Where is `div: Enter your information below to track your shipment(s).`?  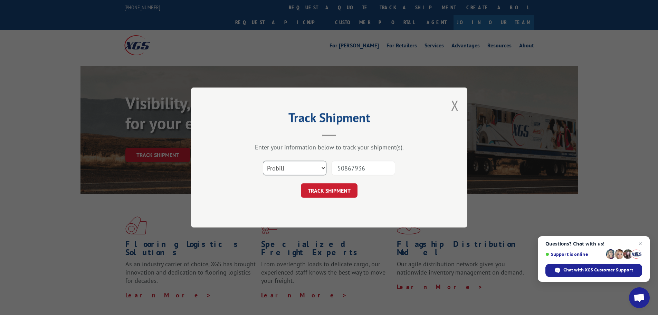 div: Enter your information below to track your shipment(s). is located at coordinates (329, 147).